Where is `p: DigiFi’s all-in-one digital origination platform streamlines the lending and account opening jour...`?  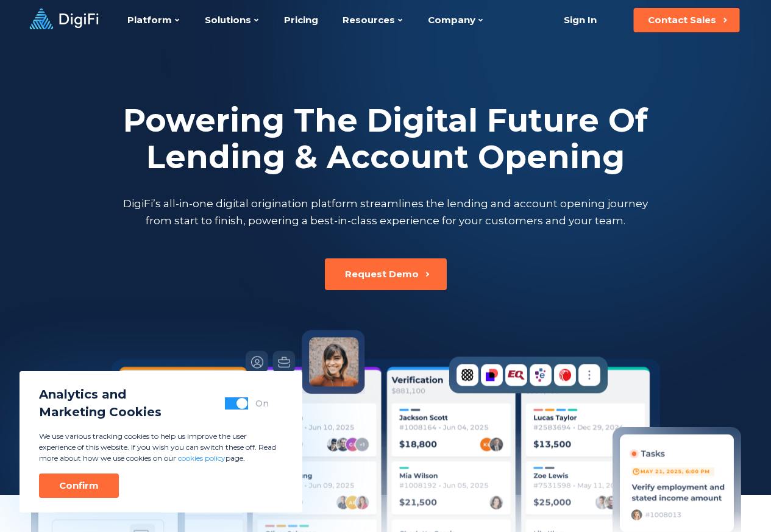
p: DigiFi’s all-in-one digital origination platform streamlines the lending and account opening jour... is located at coordinates (386, 212).